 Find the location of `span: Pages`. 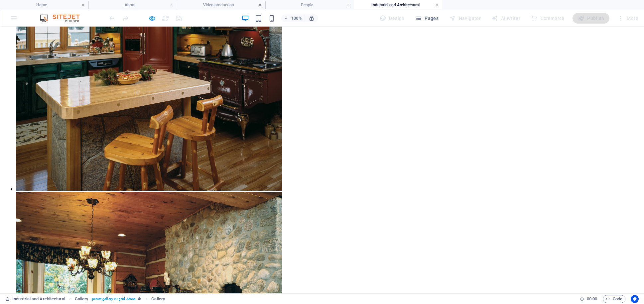

span: Pages is located at coordinates (427, 18).